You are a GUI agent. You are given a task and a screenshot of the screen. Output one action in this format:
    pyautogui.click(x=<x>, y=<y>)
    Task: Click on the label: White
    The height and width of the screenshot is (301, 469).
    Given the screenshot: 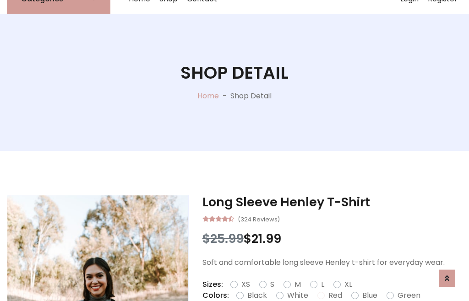 What is the action you would take?
    pyautogui.click(x=298, y=296)
    